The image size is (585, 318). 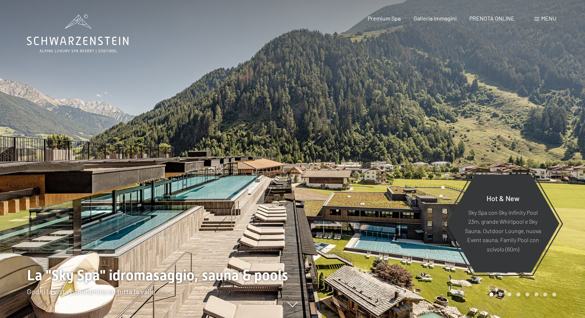 What do you see at coordinates (384, 18) in the screenshot?
I see `span: Premium Spa` at bounding box center [384, 18].